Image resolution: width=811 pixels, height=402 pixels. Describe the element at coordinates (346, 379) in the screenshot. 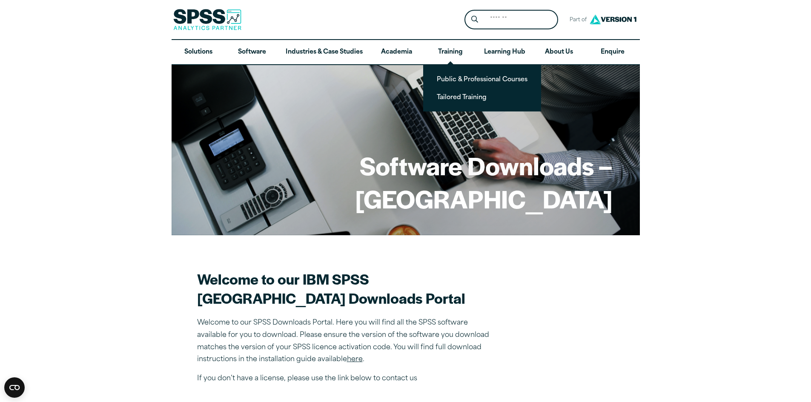

I see `p: If you don’t have a license, please use the link below to contact us` at that location.